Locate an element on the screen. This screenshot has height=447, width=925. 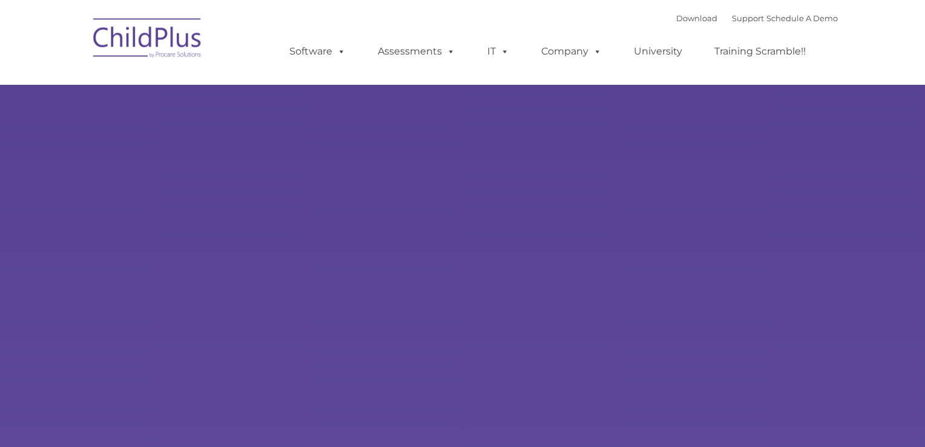
a: Schedule A Demo is located at coordinates (803, 18).